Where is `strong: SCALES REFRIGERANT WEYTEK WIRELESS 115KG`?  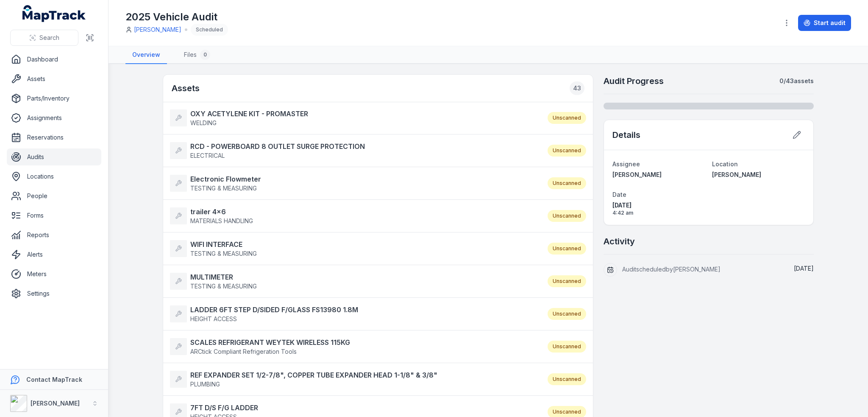 strong: SCALES REFRIGERANT WEYTEK WIRELESS 115KG is located at coordinates (270, 342).